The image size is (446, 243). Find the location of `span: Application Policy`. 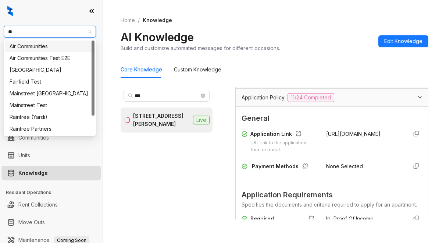

span: Application Policy is located at coordinates (263, 97).